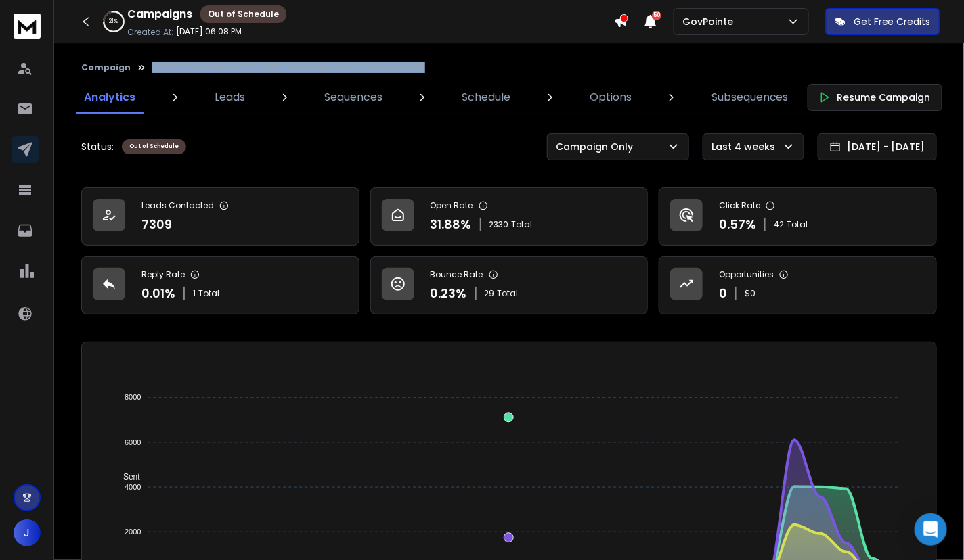 The width and height of the screenshot is (964, 560). Describe the element at coordinates (132, 443) in the screenshot. I see `tspan: 6000` at that location.